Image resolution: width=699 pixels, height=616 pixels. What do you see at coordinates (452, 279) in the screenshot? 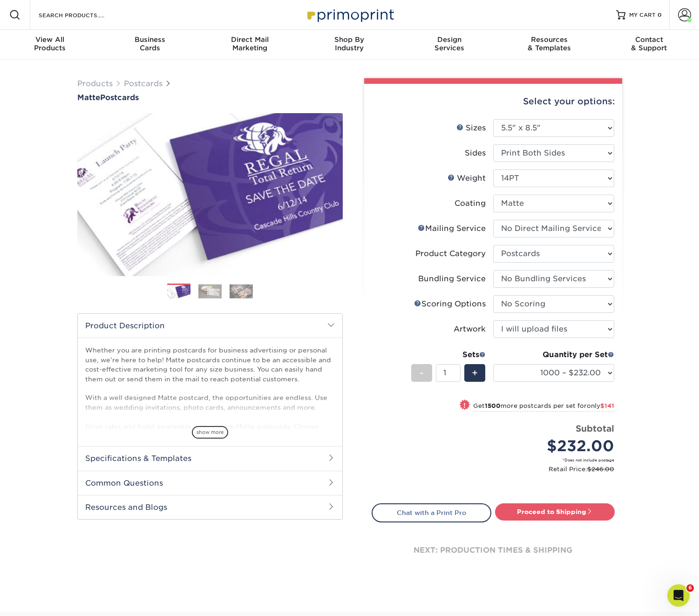
I see `div: Bundling Service` at bounding box center [452, 279].